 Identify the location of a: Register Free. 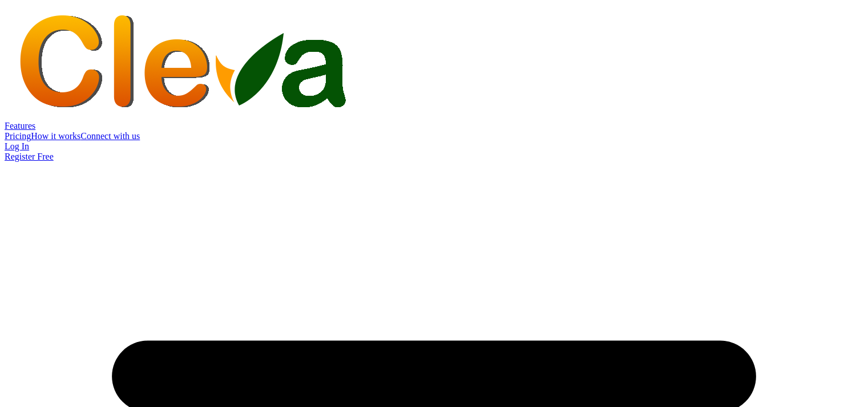
(29, 156).